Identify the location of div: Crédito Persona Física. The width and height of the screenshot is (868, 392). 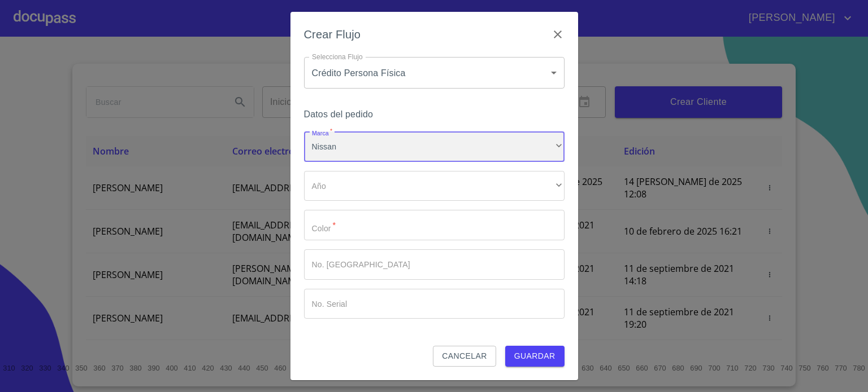
(434, 73).